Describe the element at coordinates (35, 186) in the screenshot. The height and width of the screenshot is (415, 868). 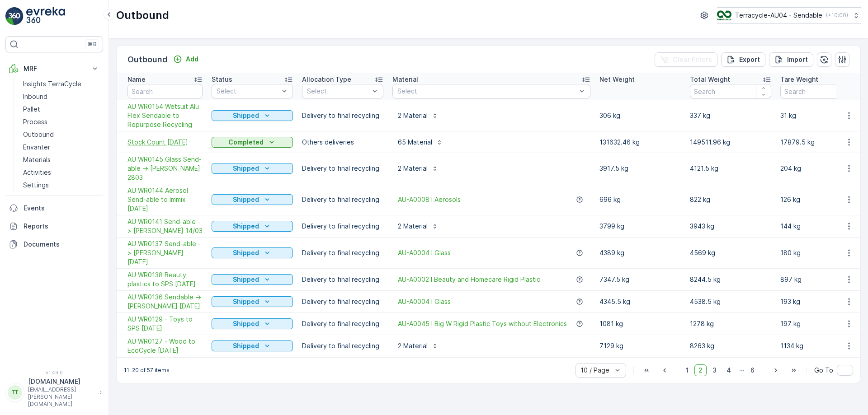
I see `p: Settings` at that location.